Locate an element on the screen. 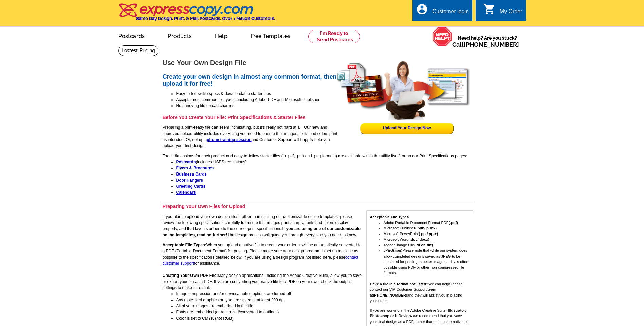 This screenshot has width=644, height=326. strong: (.ppt/.pptx) is located at coordinates (428, 234).